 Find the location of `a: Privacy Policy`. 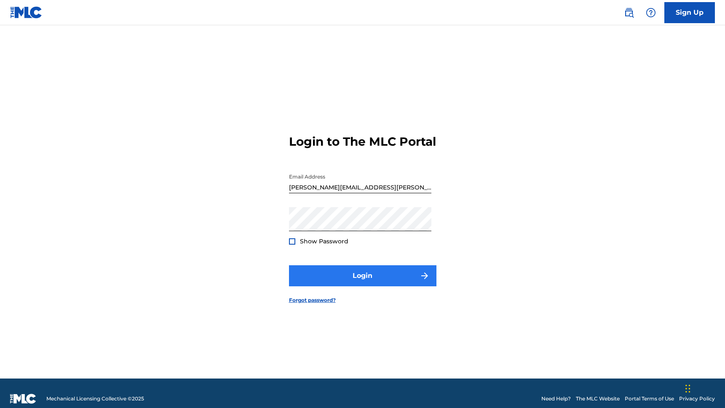

a: Privacy Policy is located at coordinates (697, 399).